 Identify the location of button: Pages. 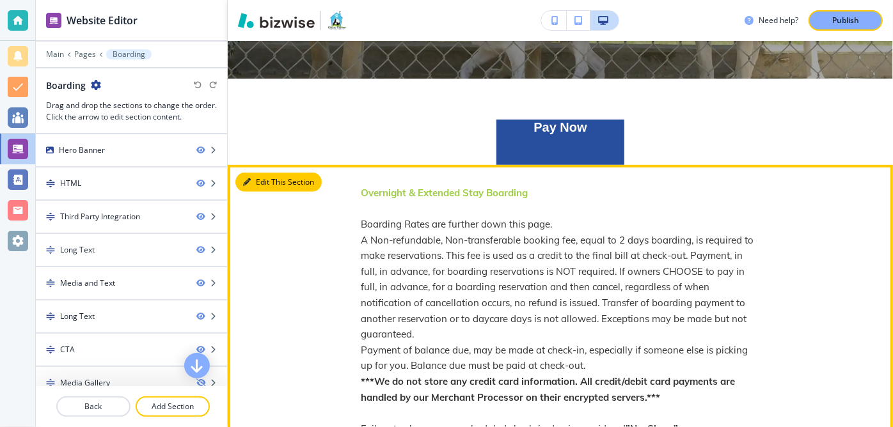
(85, 54).